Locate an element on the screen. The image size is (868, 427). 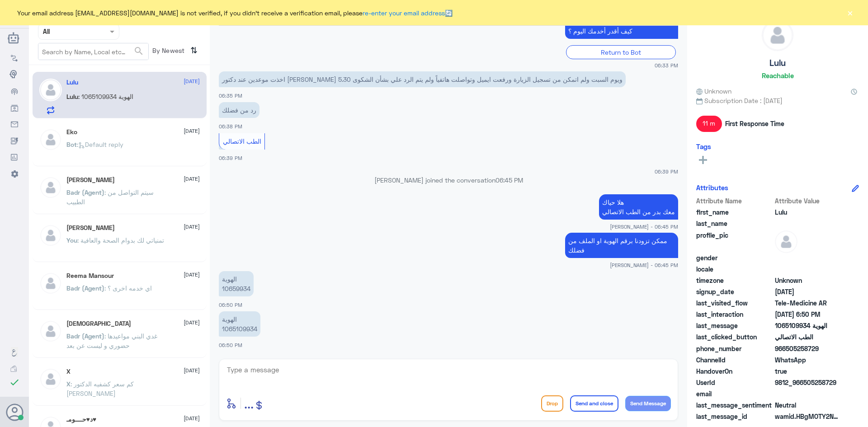
span: signup_date is located at coordinates (734, 291).